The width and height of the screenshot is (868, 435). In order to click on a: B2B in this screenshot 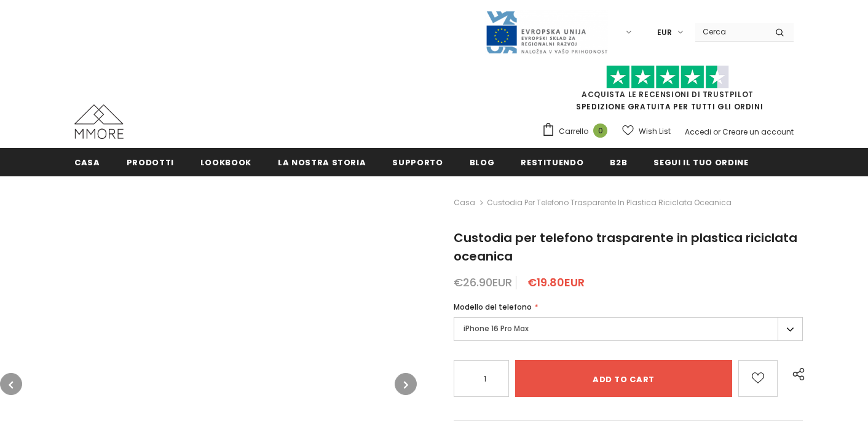, I will do `click(618, 161)`.